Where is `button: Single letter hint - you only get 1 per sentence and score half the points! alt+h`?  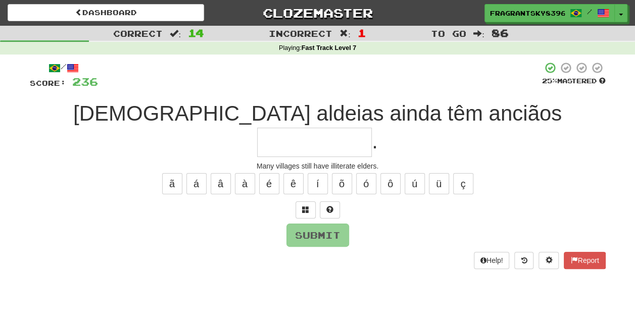 button: Single letter hint - you only get 1 per sentence and score half the points! alt+h is located at coordinates (330, 210).